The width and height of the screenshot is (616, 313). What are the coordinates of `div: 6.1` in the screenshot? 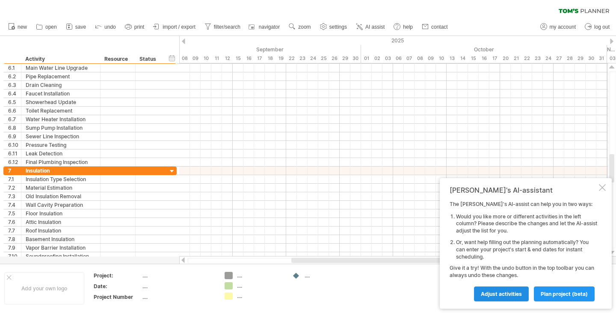 It's located at (15, 68).